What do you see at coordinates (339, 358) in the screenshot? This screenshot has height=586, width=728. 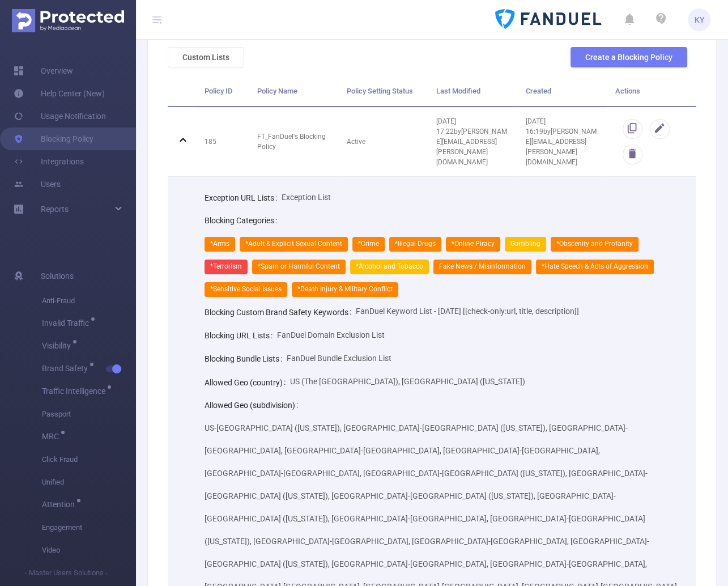 I see `span: FanDuel Bundle Exclusion List` at bounding box center [339, 358].